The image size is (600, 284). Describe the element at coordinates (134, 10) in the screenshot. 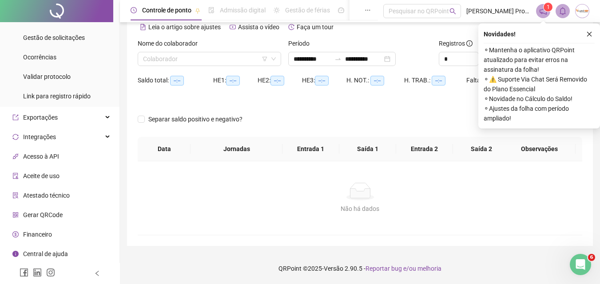

I see `span: clock-circle` at that location.